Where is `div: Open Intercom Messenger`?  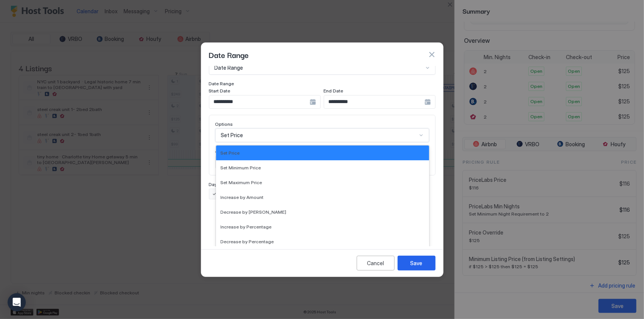
div: Open Intercom Messenger is located at coordinates (16, 302).